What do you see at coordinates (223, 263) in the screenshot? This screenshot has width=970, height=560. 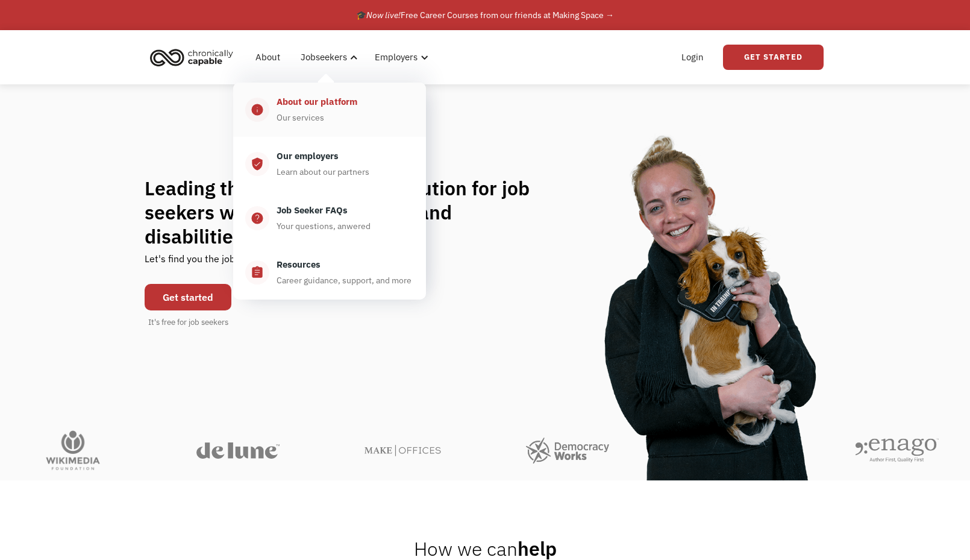 I see `div: Let's find you the job of your dreams` at bounding box center [223, 263].